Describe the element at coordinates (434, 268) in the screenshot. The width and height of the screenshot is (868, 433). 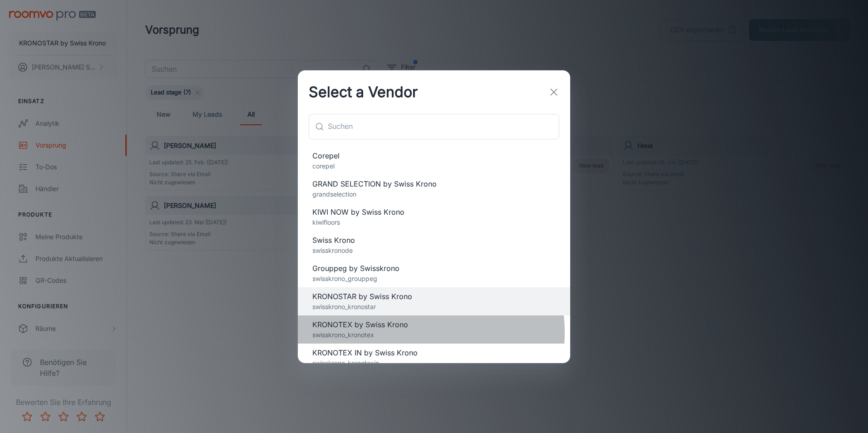
I see `span: Grouppeg by Swisskrono` at that location.